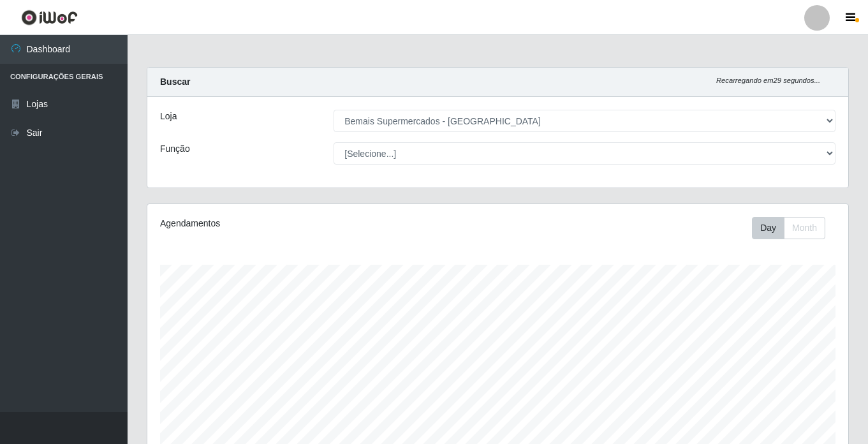 The image size is (868, 444). What do you see at coordinates (793, 227) in the screenshot?
I see `div: Toolbar with button groups` at bounding box center [793, 227].